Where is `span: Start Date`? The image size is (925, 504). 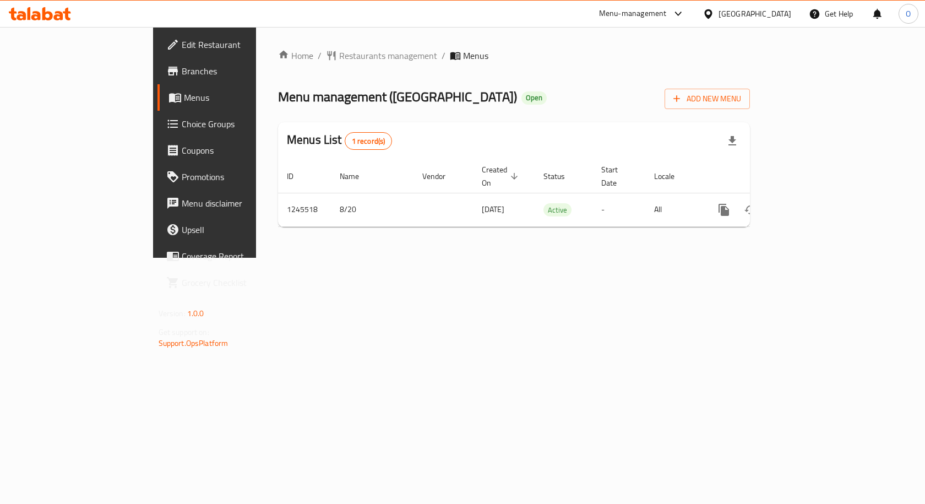 span: Start Date is located at coordinates (616, 176).